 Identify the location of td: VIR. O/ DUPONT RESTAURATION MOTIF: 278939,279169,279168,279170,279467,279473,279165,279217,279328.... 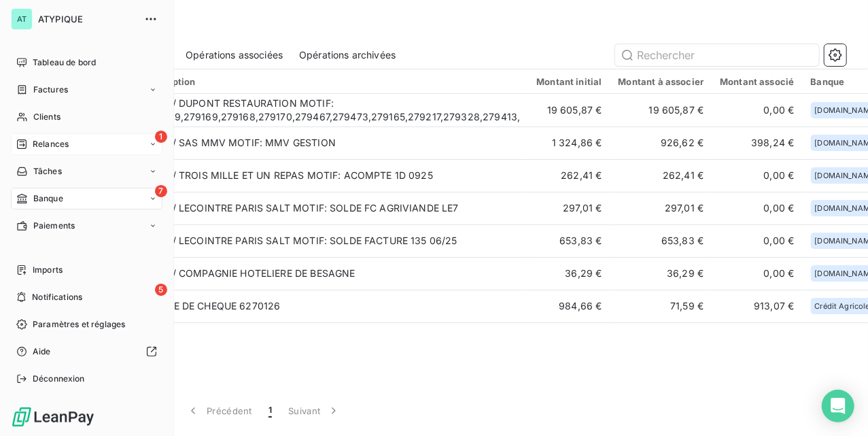
(332, 110).